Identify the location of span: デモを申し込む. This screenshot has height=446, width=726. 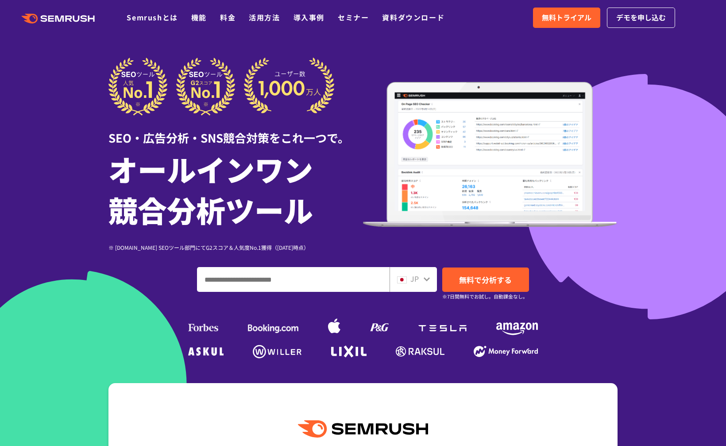
(641, 18).